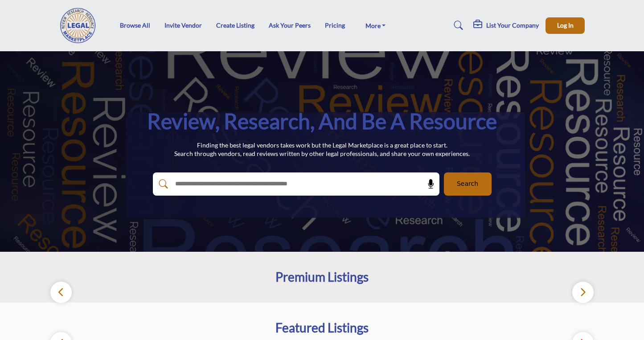 The width and height of the screenshot is (644, 340). I want to click on h2: Featured Listings, so click(322, 328).